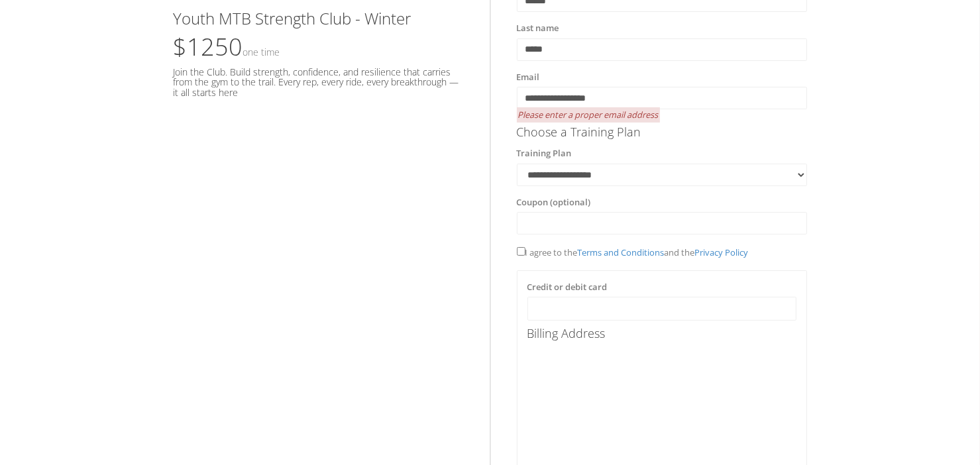 The height and width of the screenshot is (465, 980). Describe the element at coordinates (538, 28) in the screenshot. I see `label: Last name` at that location.